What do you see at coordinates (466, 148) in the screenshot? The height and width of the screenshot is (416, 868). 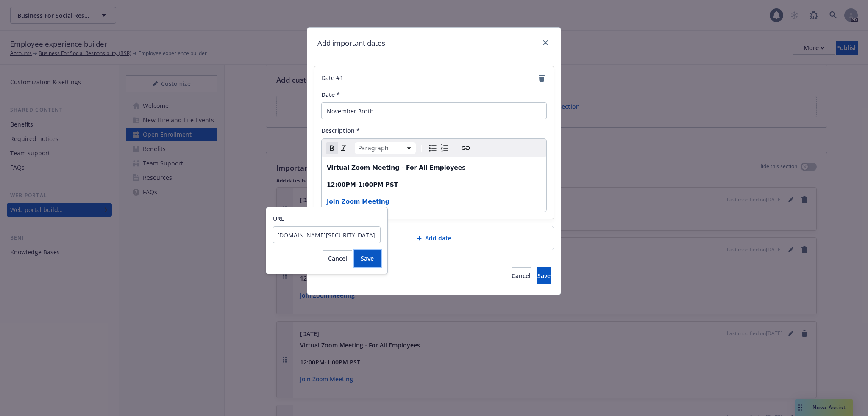 I see `button: Create link` at bounding box center [466, 148].